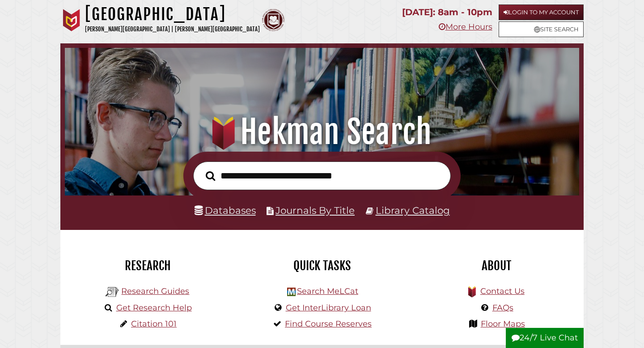 This screenshot has height=348, width=644. Describe the element at coordinates (327, 291) in the screenshot. I see `a: Search MeLCat` at that location.